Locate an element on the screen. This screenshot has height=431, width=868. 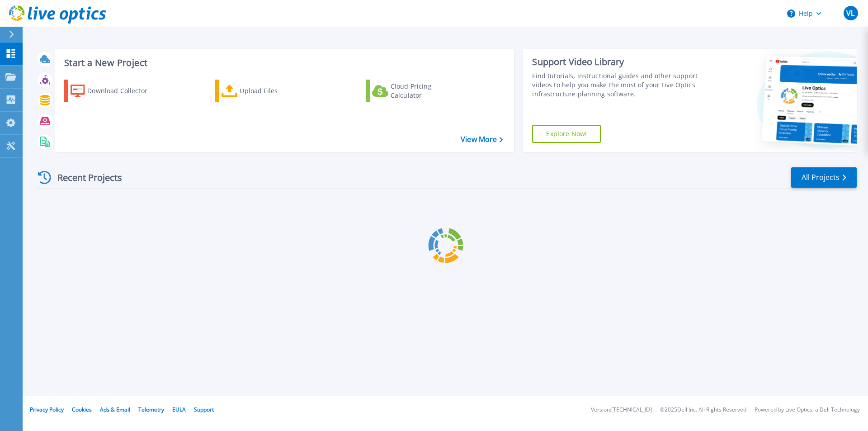
a: Privacy Policy is located at coordinates (46, 409).